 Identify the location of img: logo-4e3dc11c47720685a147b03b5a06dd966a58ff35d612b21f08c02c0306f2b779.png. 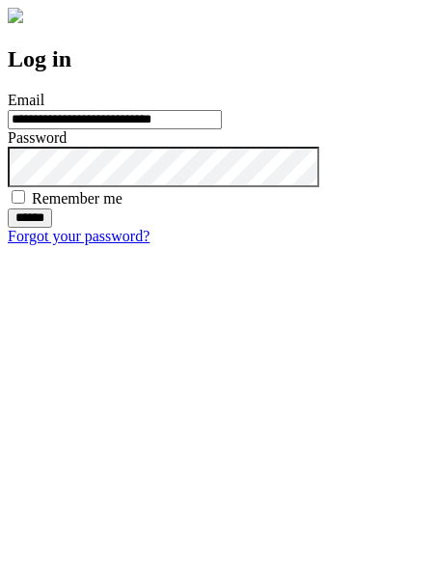
(15, 15).